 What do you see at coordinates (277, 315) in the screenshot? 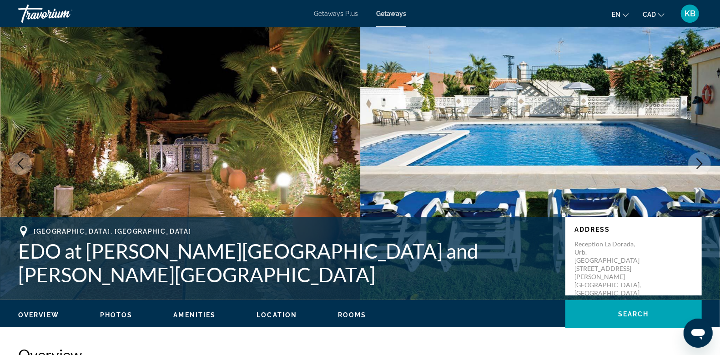
I see `span: Location` at bounding box center [277, 315].